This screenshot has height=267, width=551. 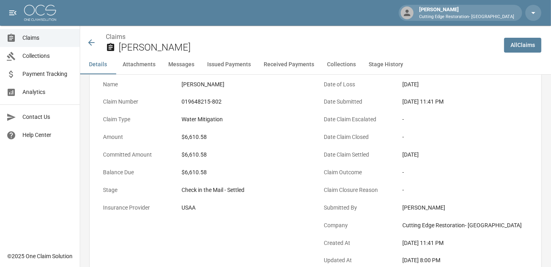 I want to click on p: Insurance Provider, so click(x=136, y=207).